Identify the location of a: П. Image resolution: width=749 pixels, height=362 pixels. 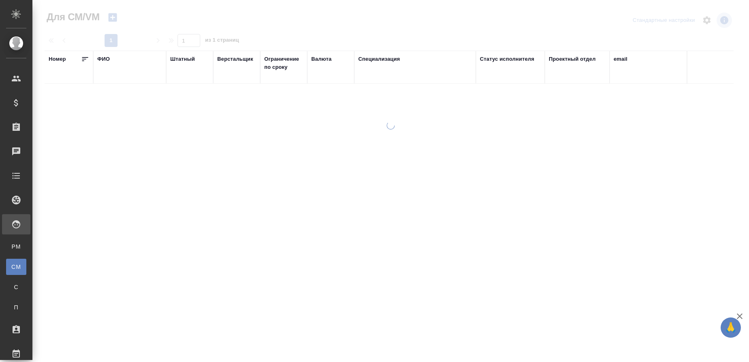
(16, 308).